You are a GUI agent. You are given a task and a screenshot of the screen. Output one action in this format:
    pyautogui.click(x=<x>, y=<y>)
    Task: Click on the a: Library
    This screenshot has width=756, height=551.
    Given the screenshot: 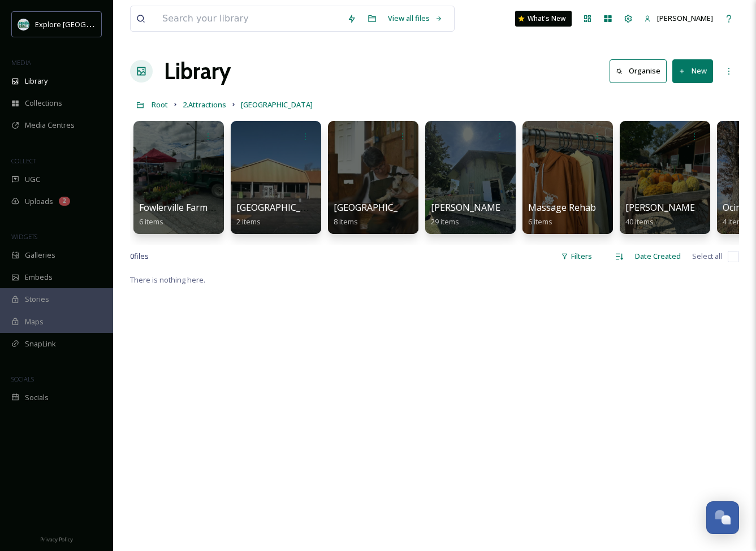 What is the action you would take?
    pyautogui.click(x=197, y=71)
    